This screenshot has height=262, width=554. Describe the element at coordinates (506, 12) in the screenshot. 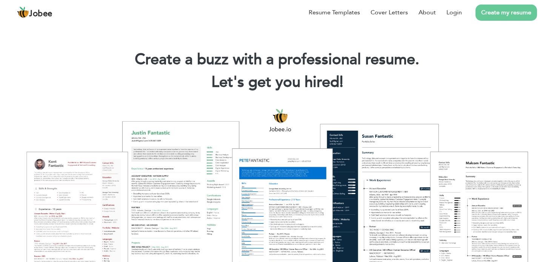

I see `a: Create my resume` at that location.